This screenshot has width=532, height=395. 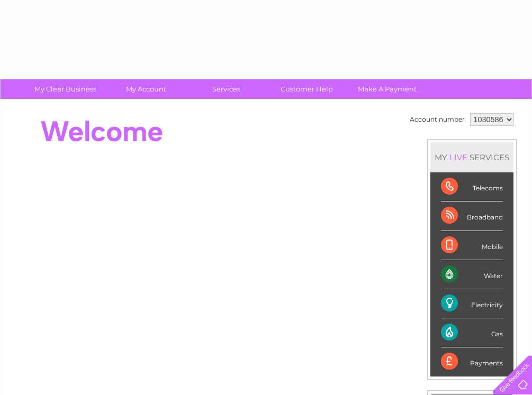 What do you see at coordinates (387, 89) in the screenshot?
I see `a: Make A Payment` at bounding box center [387, 89].